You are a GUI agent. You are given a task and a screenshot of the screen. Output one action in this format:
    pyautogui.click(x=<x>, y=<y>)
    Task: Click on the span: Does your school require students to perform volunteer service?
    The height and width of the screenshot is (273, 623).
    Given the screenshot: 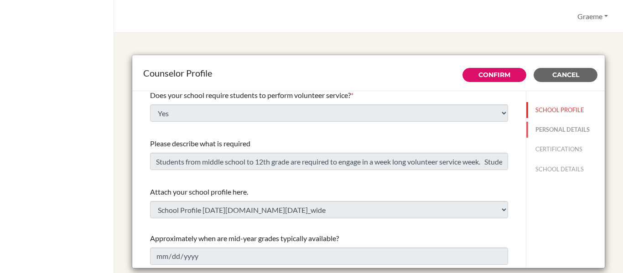 What is the action you would take?
    pyautogui.click(x=250, y=95)
    